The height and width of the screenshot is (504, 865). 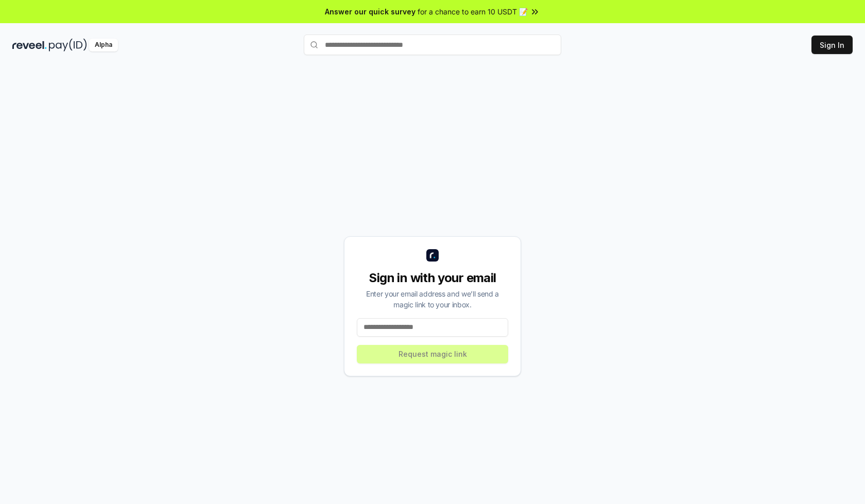 I want to click on img: pay_id, so click(x=68, y=45).